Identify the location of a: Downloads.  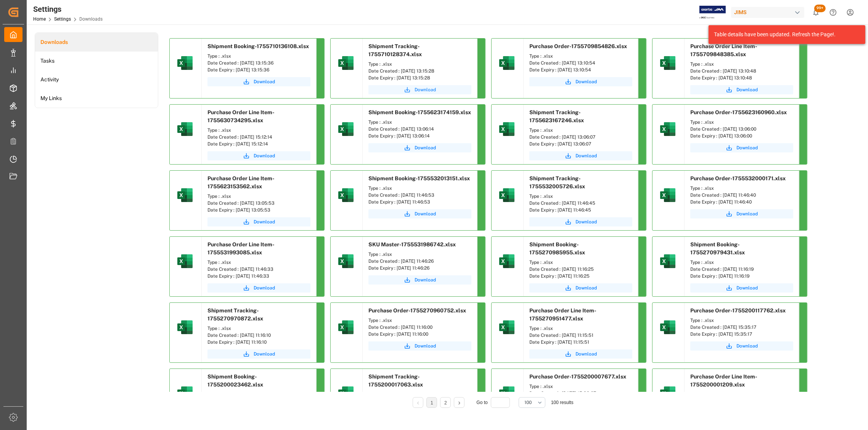
(97, 42).